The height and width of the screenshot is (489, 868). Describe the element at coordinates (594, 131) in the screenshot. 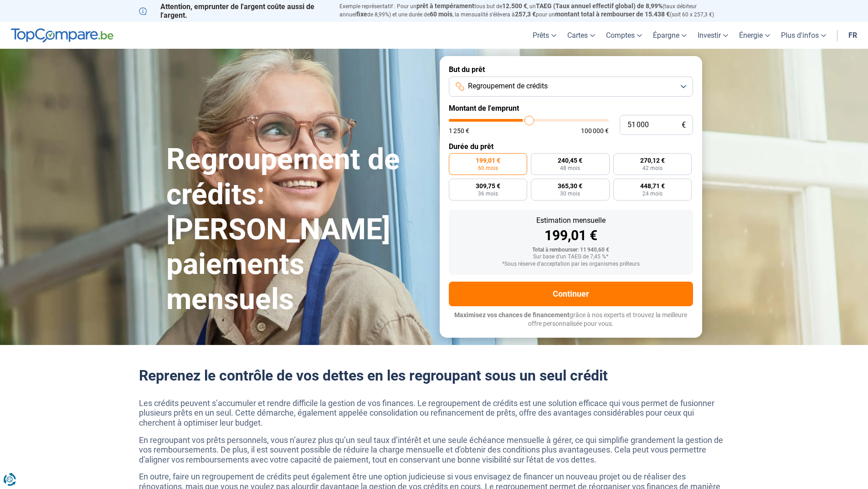

I see `span: 100 000 €` at that location.